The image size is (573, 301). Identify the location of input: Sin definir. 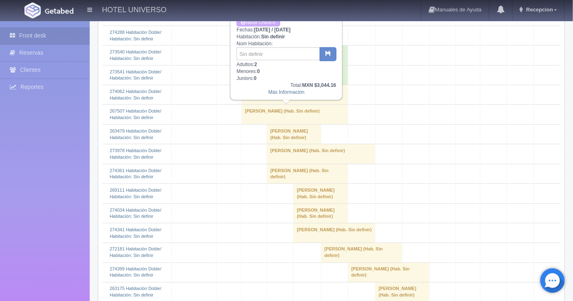
(278, 54).